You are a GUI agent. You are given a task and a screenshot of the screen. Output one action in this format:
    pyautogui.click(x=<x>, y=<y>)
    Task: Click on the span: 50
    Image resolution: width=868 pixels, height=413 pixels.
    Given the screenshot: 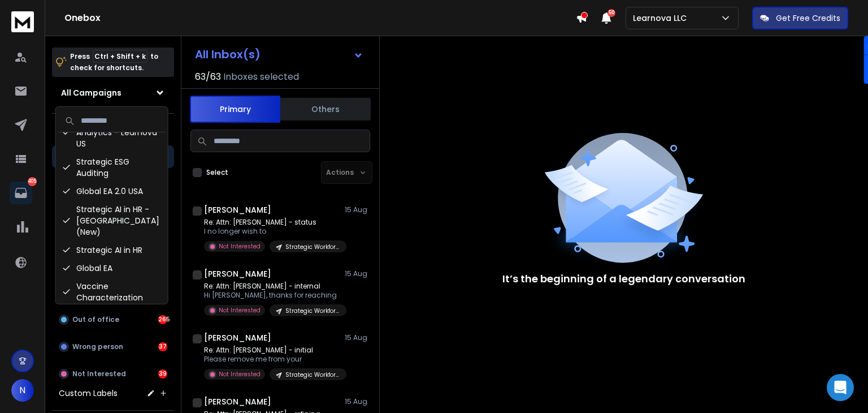 What is the action you would take?
    pyautogui.click(x=612, y=13)
    